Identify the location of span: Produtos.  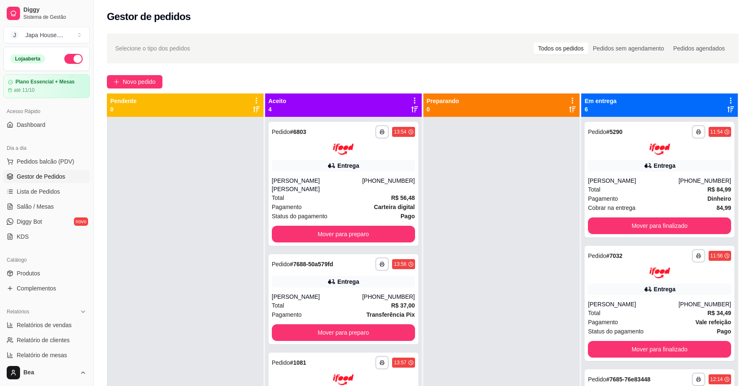
(28, 273).